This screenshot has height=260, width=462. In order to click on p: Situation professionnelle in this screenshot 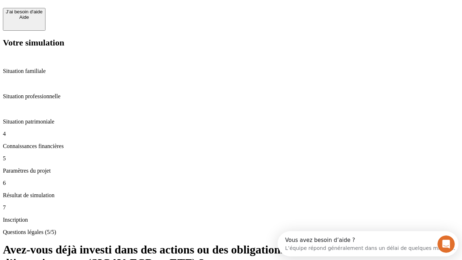, I will do `click(231, 96)`.